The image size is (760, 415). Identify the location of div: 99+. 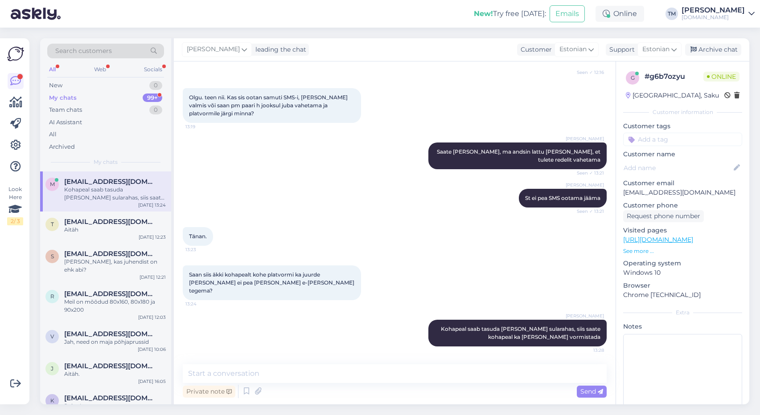
(152, 98).